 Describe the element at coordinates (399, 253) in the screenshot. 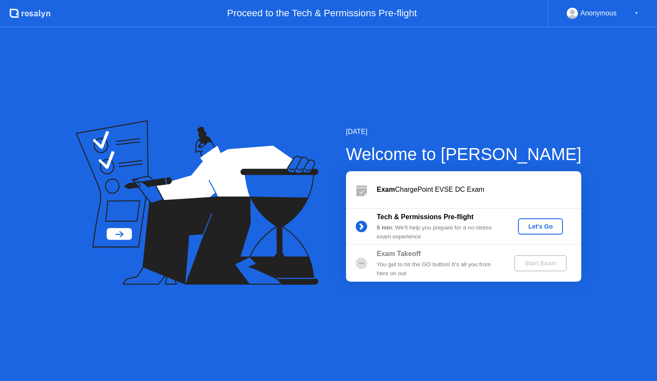

I see `b: Exam Takeoff` at that location.